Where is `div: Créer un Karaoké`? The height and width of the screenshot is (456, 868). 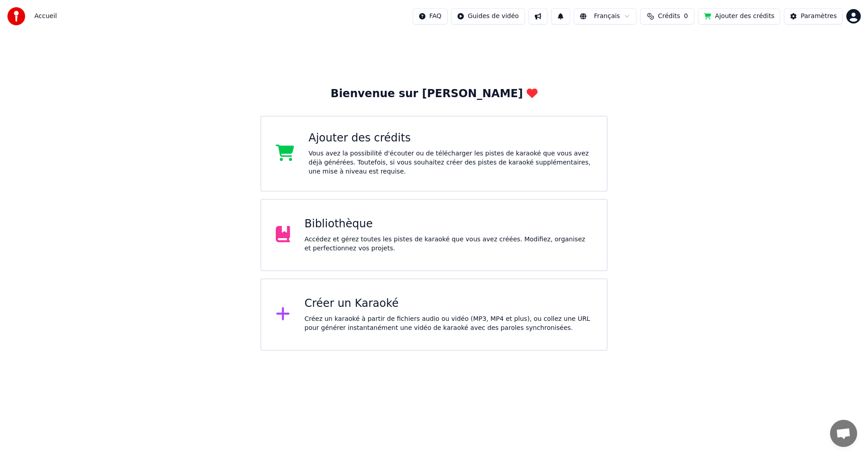 div: Créer un Karaoké is located at coordinates (448, 304).